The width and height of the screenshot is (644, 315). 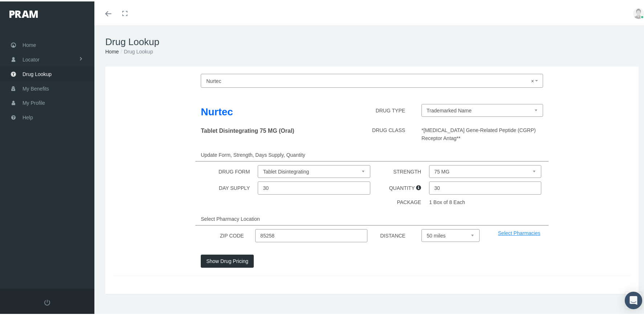 What do you see at coordinates (408, 186) in the screenshot?
I see `label: QUANTITY` at bounding box center [408, 186].